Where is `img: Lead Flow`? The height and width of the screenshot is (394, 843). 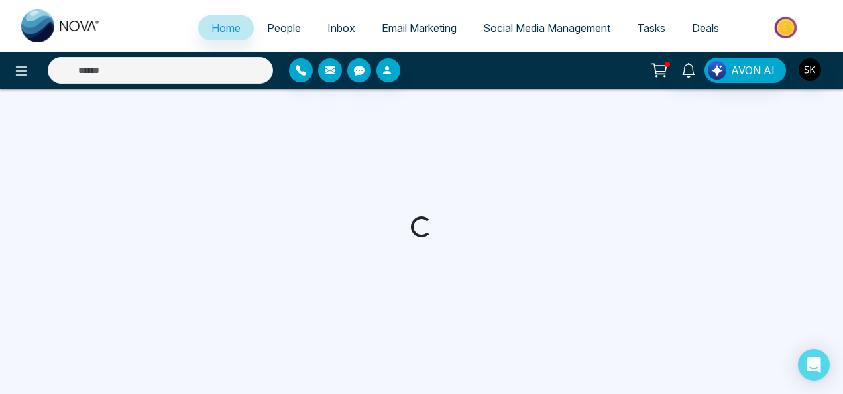
img: Lead Flow is located at coordinates (717, 70).